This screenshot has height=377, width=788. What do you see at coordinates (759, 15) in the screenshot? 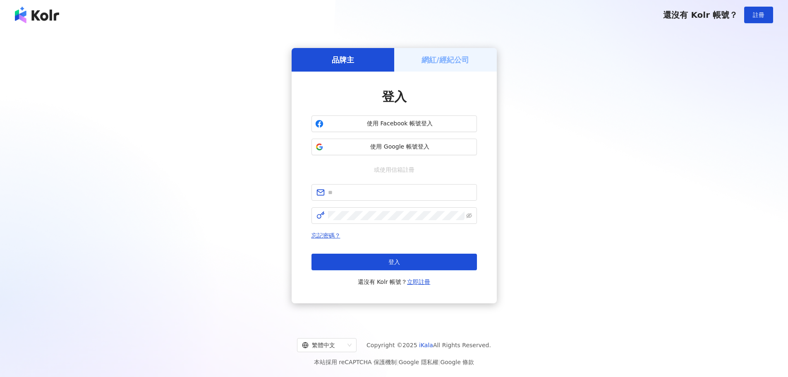
I see `button: 註冊` at bounding box center [759, 15].